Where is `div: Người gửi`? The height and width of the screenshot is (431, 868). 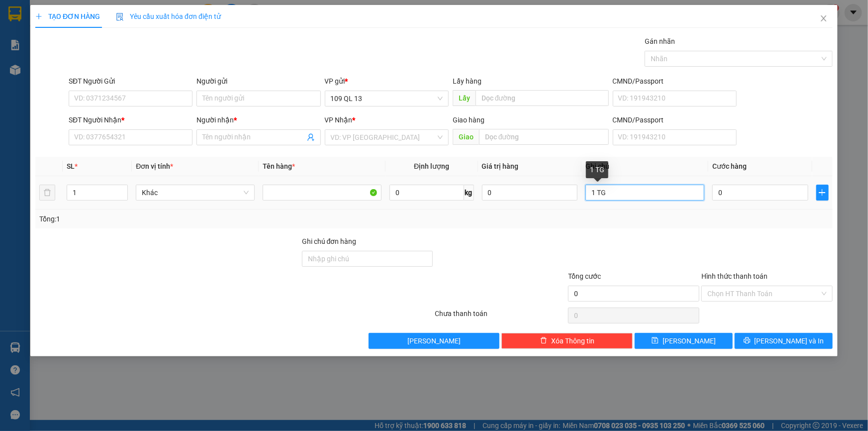 div: Người gửi is located at coordinates (258, 81).